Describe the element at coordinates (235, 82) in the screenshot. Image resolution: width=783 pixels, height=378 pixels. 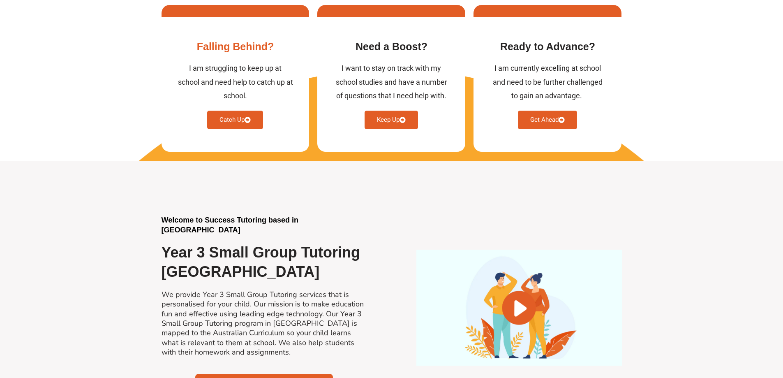
I see `div: I am struggling to keep up at school and need help to catch up at school.​​` at that location.